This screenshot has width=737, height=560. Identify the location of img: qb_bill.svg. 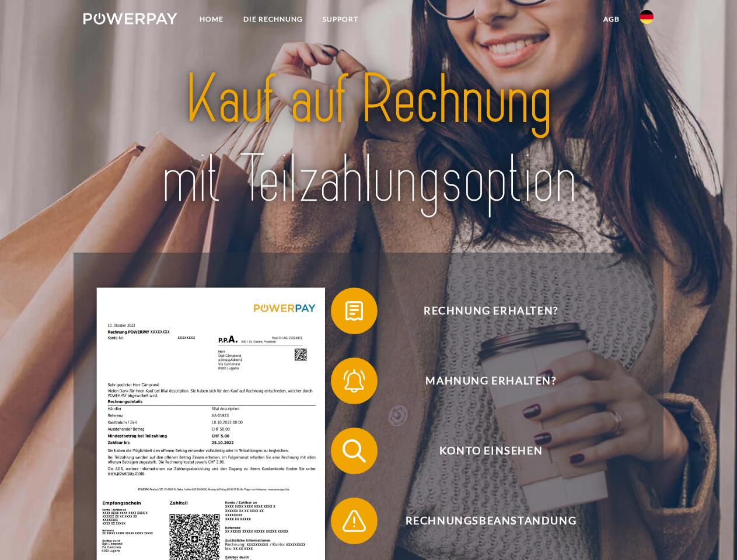
(354, 311).